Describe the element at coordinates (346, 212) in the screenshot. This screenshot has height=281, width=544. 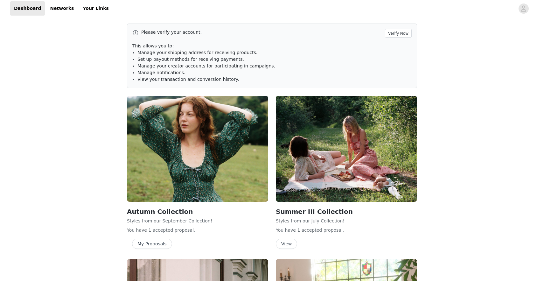
I see `h2: Summer III Collection` at that location.